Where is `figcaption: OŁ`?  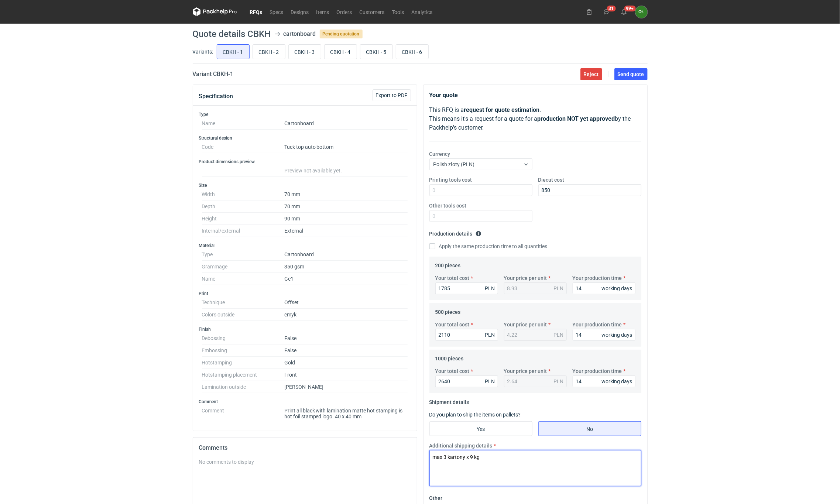
figcaption: OŁ is located at coordinates (641, 12).